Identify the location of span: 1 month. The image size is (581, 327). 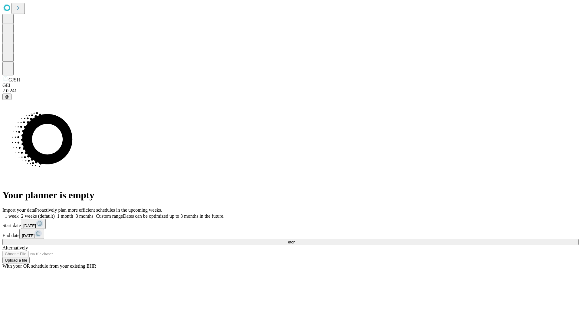
(65, 216).